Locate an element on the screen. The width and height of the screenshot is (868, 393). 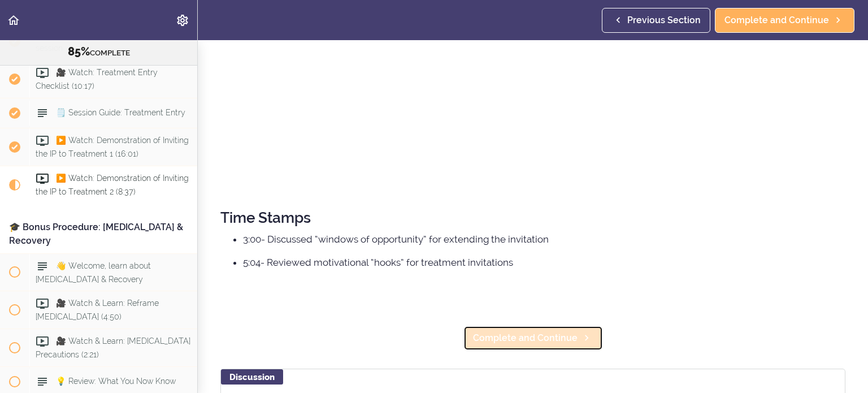
svg: Settings Menu is located at coordinates (182, 20).